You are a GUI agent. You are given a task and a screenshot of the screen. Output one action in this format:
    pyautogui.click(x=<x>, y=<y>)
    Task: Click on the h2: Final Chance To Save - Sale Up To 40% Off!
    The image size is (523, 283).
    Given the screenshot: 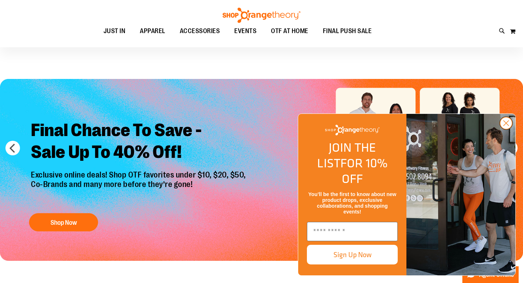 What is the action you would take?
    pyautogui.click(x=139, y=142)
    